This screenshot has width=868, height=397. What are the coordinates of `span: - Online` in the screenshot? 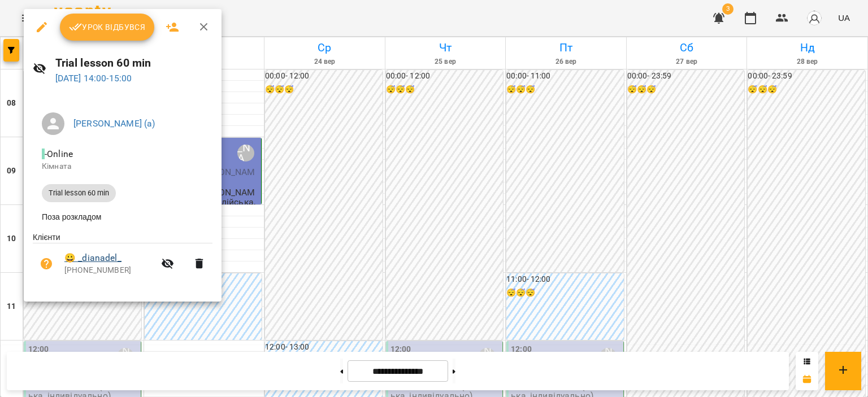 It's located at (58, 153).